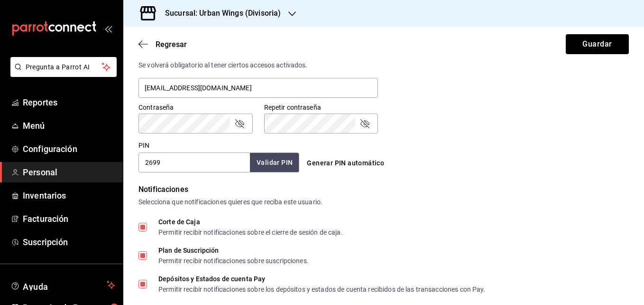 This screenshot has width=644, height=305. What do you see at coordinates (322, 289) in the screenshot?
I see `div: Permitir recibir notificaciones sobre los depósitos y estados de cuenta recibidos de las transacc...` at bounding box center [322, 289].